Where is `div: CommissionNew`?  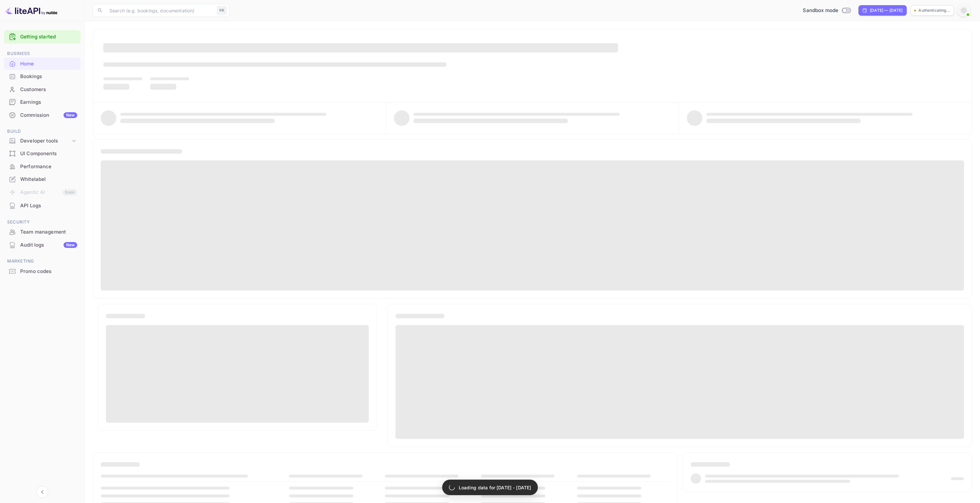
div: CommissionNew is located at coordinates (42, 115).